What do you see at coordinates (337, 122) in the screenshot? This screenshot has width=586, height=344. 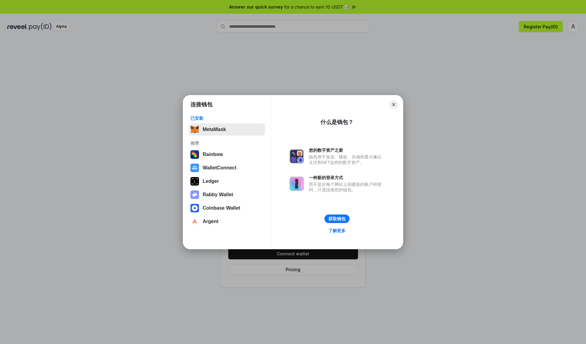 I see `div: 什么是钱包？` at bounding box center [337, 122].